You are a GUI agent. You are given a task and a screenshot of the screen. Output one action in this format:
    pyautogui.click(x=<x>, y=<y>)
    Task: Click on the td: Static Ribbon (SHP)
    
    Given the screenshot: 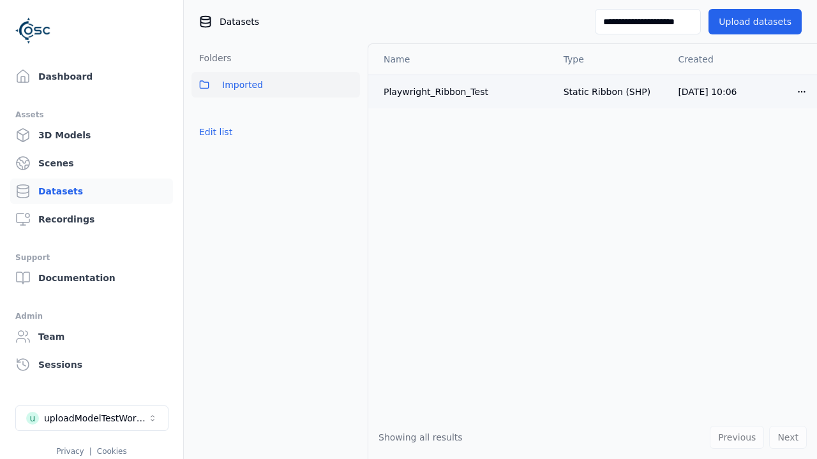 What is the action you would take?
    pyautogui.click(x=611, y=91)
    